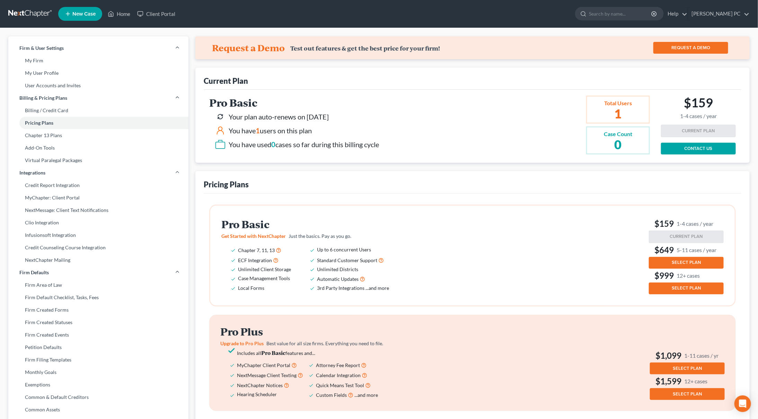  I want to click on span: Unlimited Client Storage, so click(265, 269).